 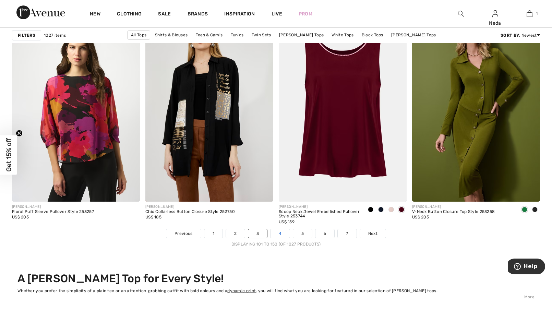 I want to click on div: Whether you prefer the simplicity of a plain tee or an attention-grabbing outfit with bold colour..., so click(x=276, y=291).